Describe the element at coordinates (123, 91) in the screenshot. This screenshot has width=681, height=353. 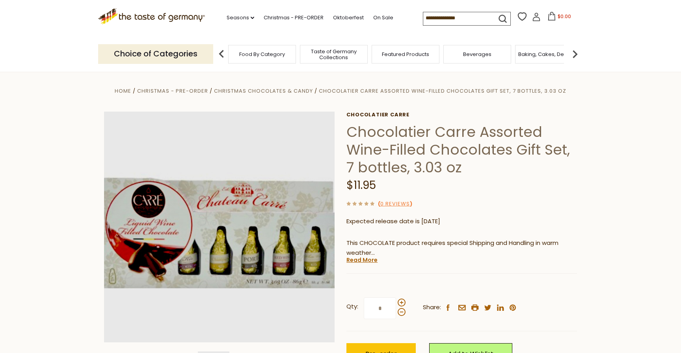
I see `a: Home` at that location.